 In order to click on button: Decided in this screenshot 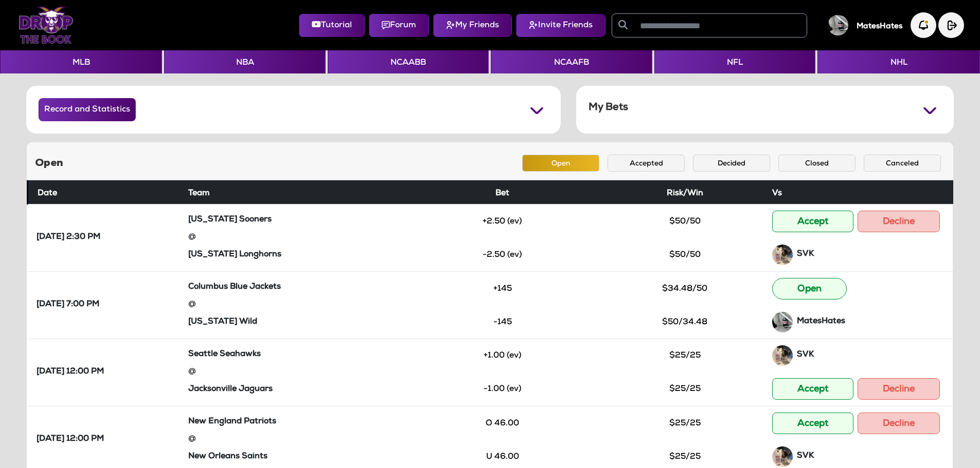, I will do `click(731, 163)`.